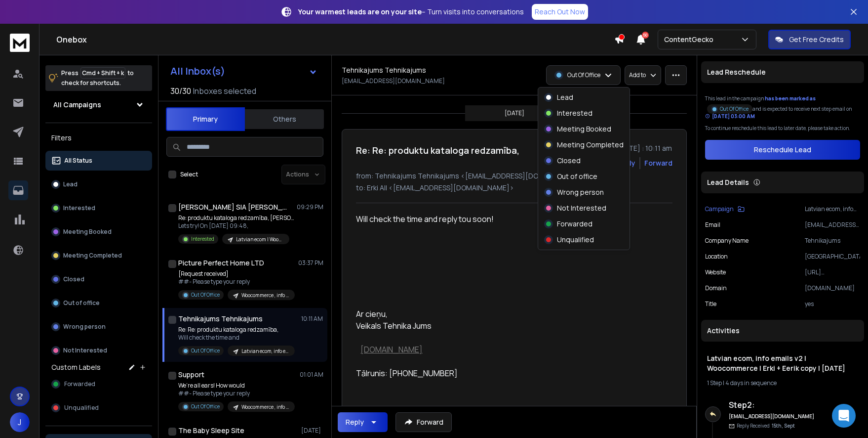 The image size is (868, 438). I want to click on p: Reply Received, so click(766, 425).